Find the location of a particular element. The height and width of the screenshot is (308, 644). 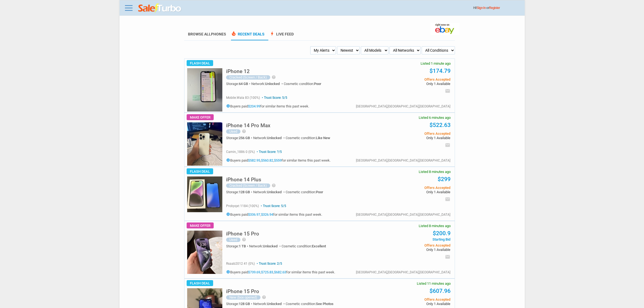

span: 64 GB is located at coordinates (243, 84).